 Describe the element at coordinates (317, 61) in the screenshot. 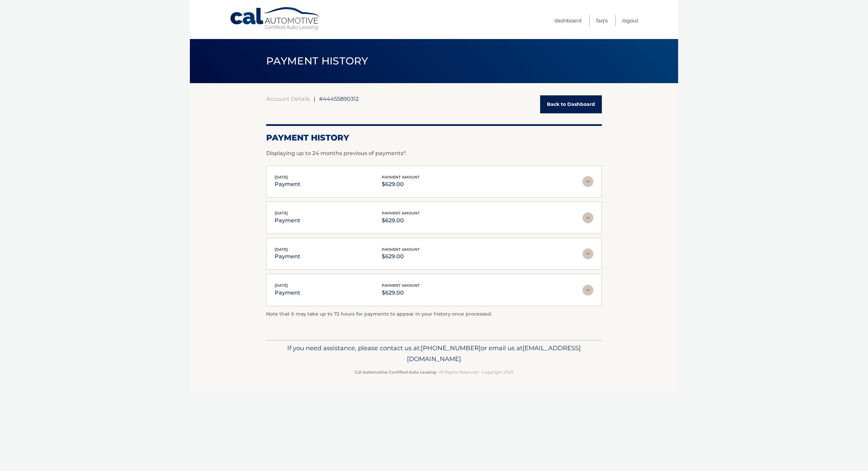

I see `span: PAYMENT HISTORY` at that location.